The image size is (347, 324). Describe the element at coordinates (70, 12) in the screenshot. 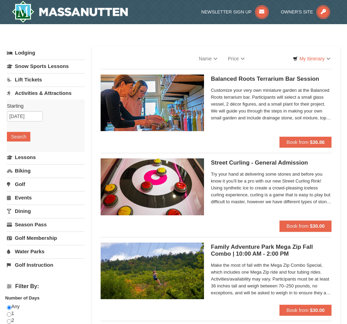

I see `a: Massanutten Resort` at that location.